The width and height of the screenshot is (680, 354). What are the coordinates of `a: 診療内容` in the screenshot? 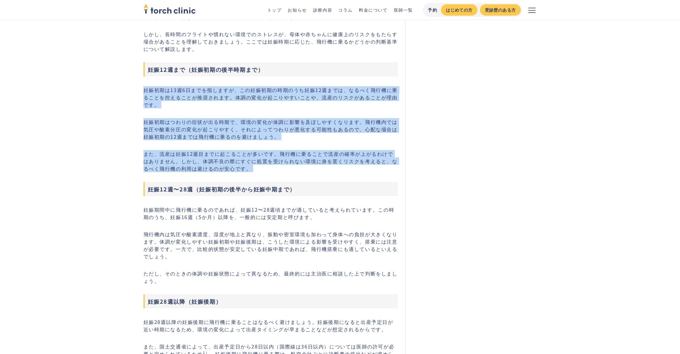 It's located at (323, 10).